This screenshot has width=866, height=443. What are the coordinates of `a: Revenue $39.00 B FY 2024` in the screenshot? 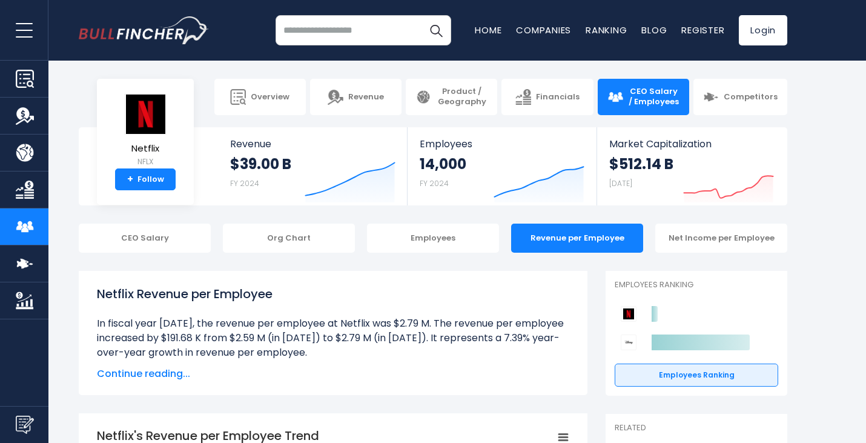 It's located at (312, 166).